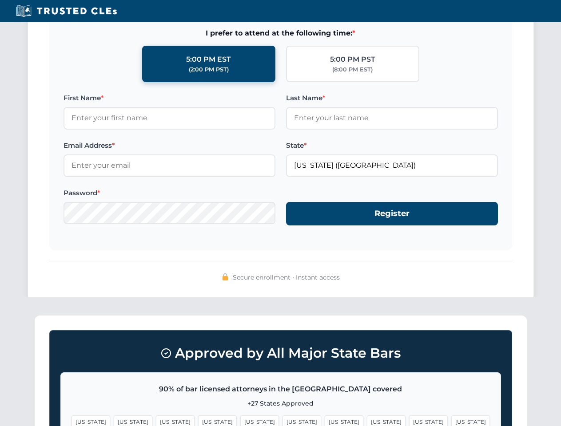 The width and height of the screenshot is (561, 426). Describe the element at coordinates (66, 11) in the screenshot. I see `img: Trusted CLEs` at that location.